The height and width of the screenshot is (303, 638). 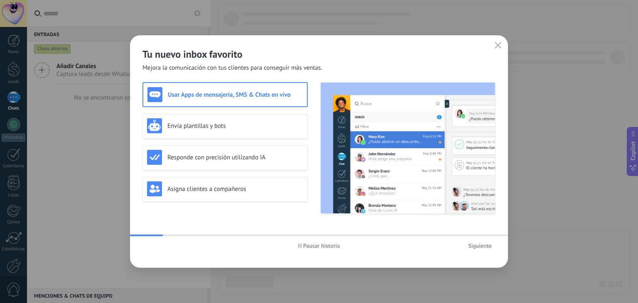 What do you see at coordinates (235, 126) in the screenshot?
I see `h3: Envía plantillas y bots` at bounding box center [235, 126].